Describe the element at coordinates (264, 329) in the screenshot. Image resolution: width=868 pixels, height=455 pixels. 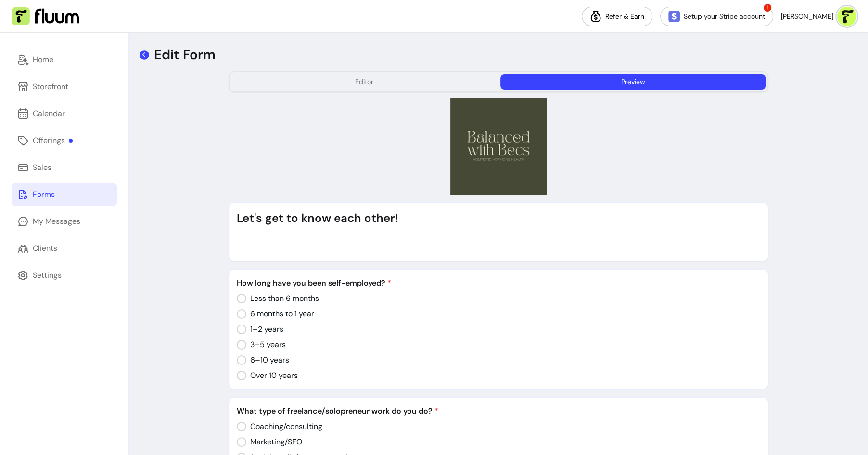
I see `input: 1–2 years` at that location.